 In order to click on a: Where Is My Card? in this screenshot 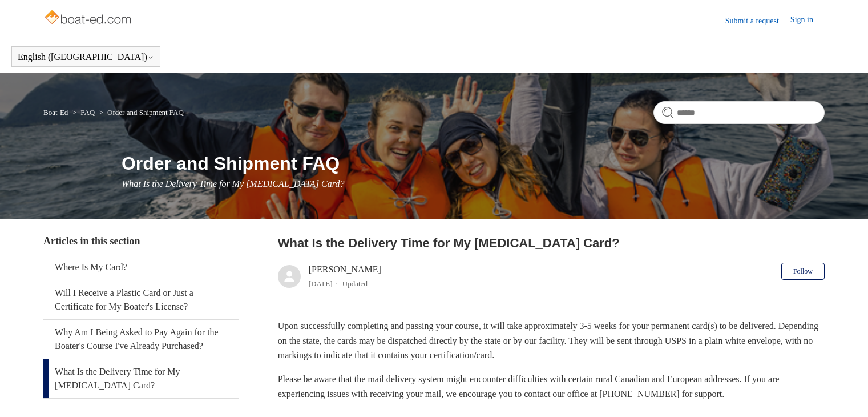, I will do `click(141, 268)`.